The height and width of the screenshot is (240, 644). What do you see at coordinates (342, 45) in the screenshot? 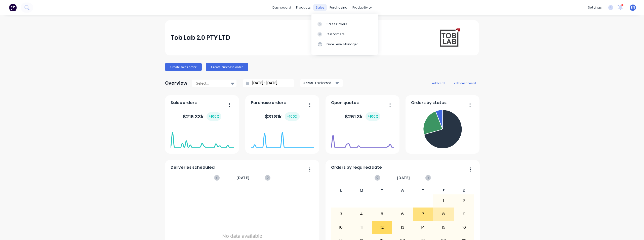
I see `div: Price Level Manager` at bounding box center [342, 45].